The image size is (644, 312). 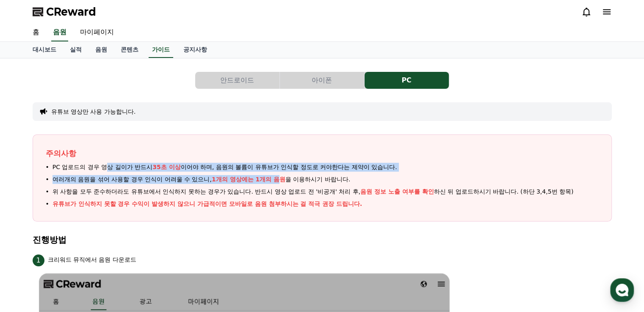 What do you see at coordinates (130, 50) in the screenshot?
I see `a: 콘텐츠` at bounding box center [130, 50].